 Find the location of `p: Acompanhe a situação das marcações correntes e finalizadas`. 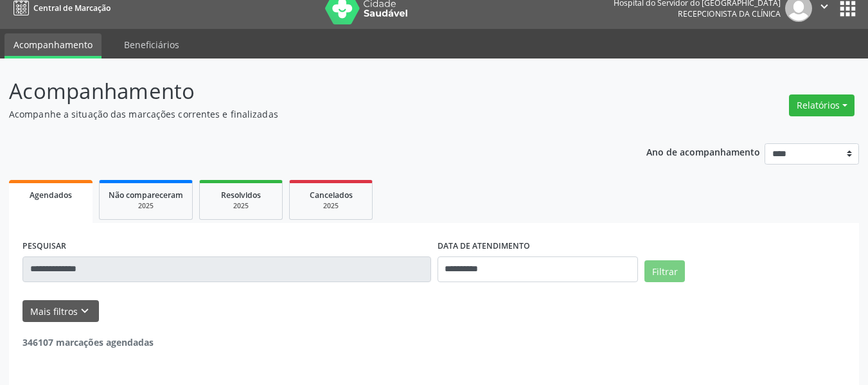

p: Acompanhe a situação das marcações correntes e finalizadas is located at coordinates (307, 114).